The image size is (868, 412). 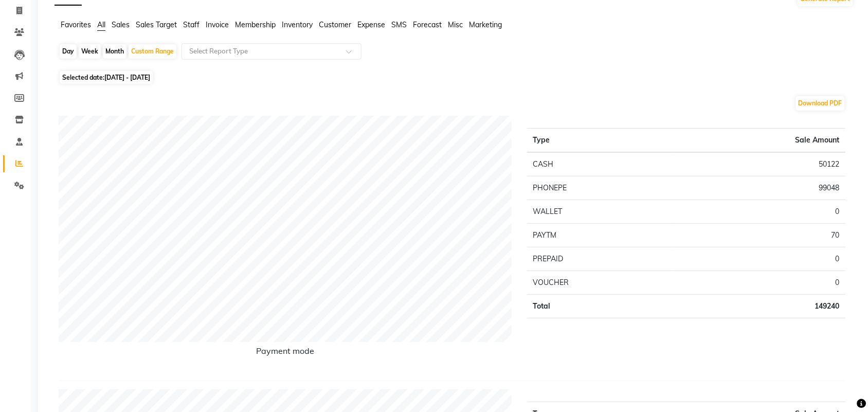 I want to click on span: All, so click(x=101, y=25).